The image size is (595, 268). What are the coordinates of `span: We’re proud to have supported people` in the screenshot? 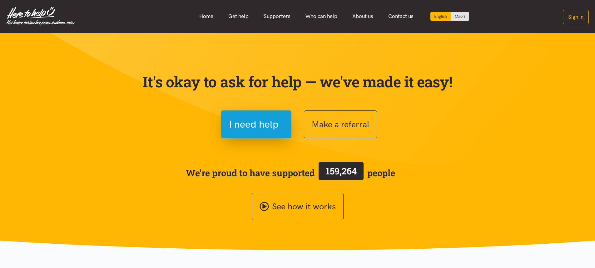 It's located at (290, 173).